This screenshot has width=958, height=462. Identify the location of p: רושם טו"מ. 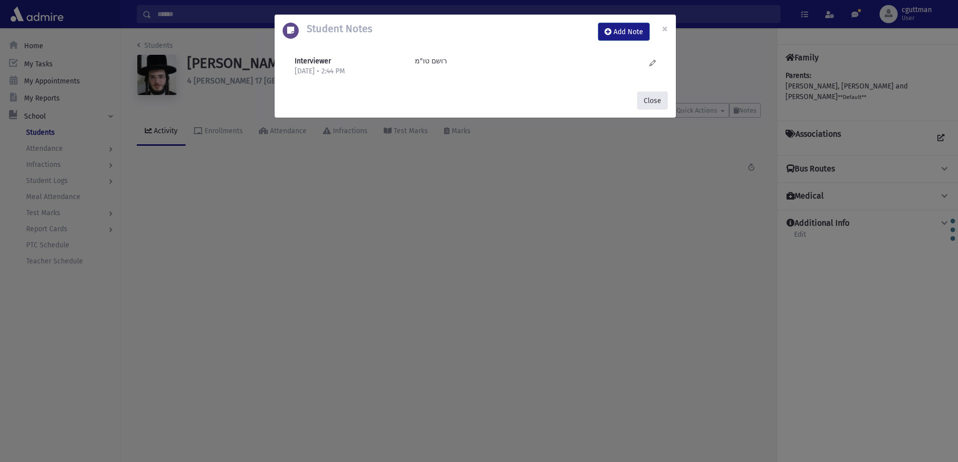
(522, 61).